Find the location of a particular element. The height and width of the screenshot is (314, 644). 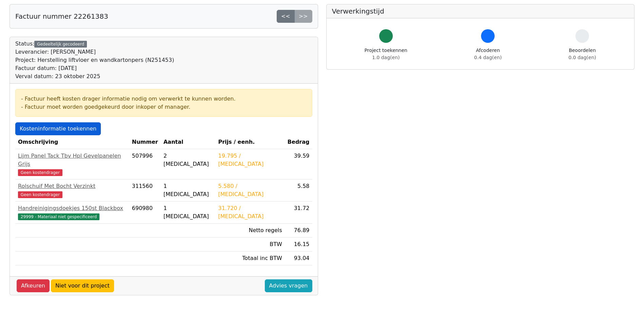

div: Rolschuif Met Bocht Verzinkt is located at coordinates (72, 186).